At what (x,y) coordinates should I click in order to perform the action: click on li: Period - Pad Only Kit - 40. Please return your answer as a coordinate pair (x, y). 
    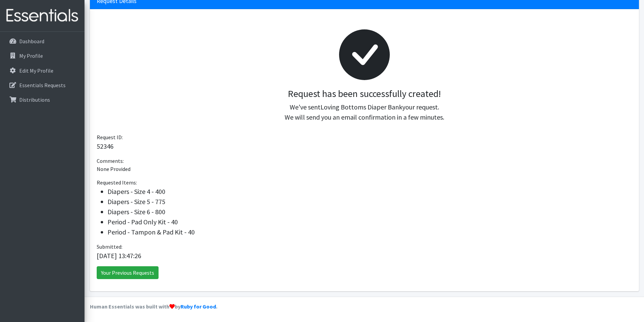
    Looking at the image, I should click on (370, 222).